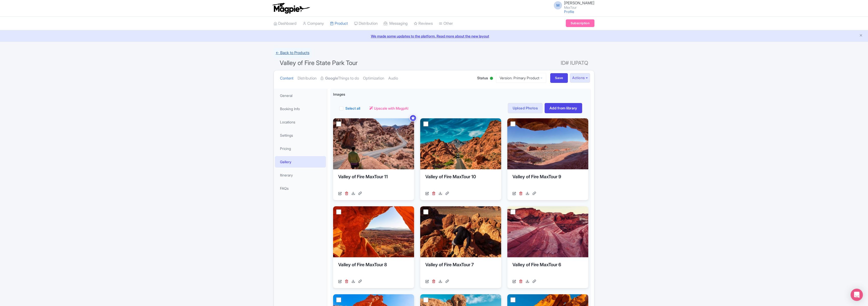  I want to click on a: Company, so click(313, 23).